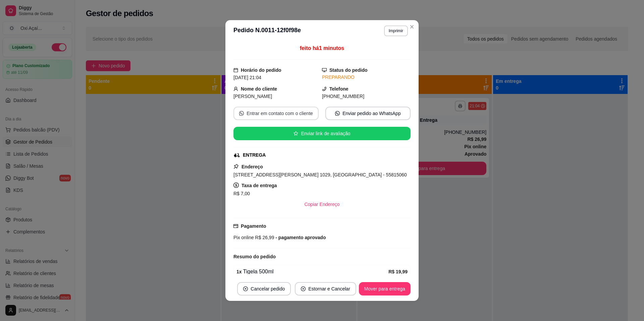 This screenshot has width=644, height=321. Describe the element at coordinates (254, 155) in the screenshot. I see `div: ENTREGA` at that location.